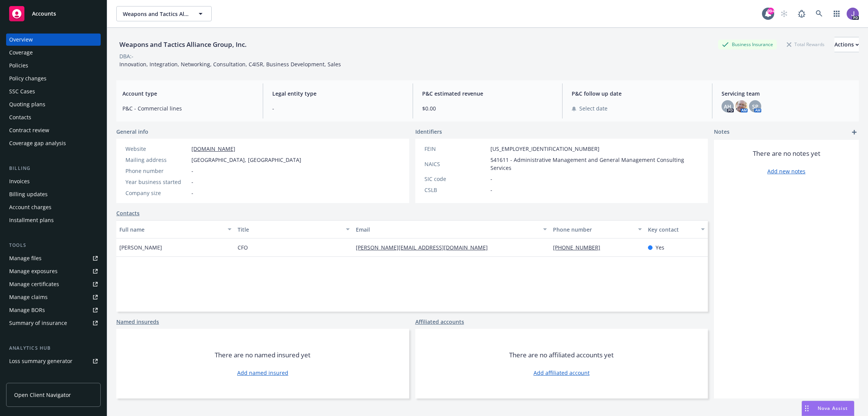 Image resolution: width=868 pixels, height=416 pixels. I want to click on div: Coverage gap analysis, so click(37, 143).